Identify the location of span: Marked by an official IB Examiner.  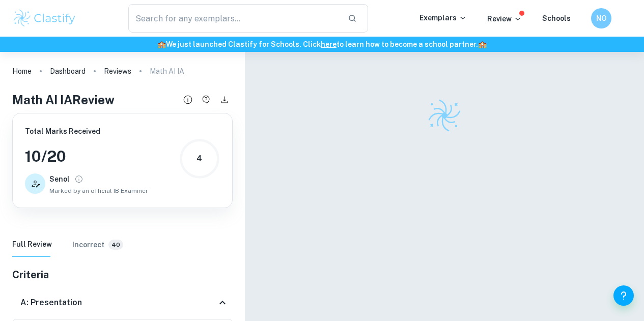
(99, 191).